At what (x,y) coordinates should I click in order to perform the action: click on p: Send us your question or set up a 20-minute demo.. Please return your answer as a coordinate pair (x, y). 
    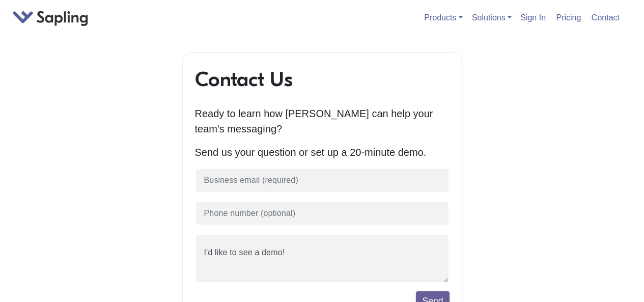
    Looking at the image, I should click on (322, 153).